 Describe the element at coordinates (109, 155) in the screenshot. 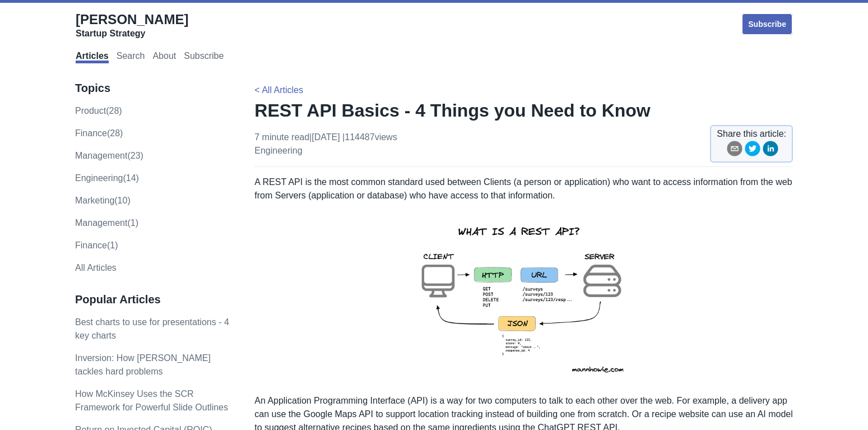

I see `a: management(23)` at that location.